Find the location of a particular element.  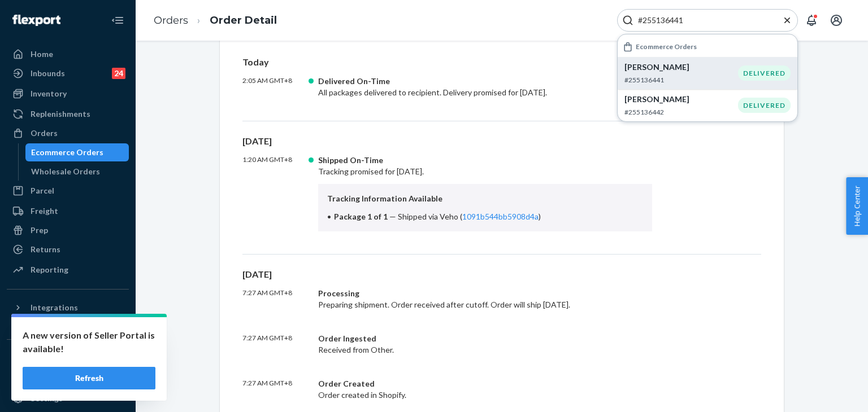

div: Integrations is located at coordinates (54, 308).